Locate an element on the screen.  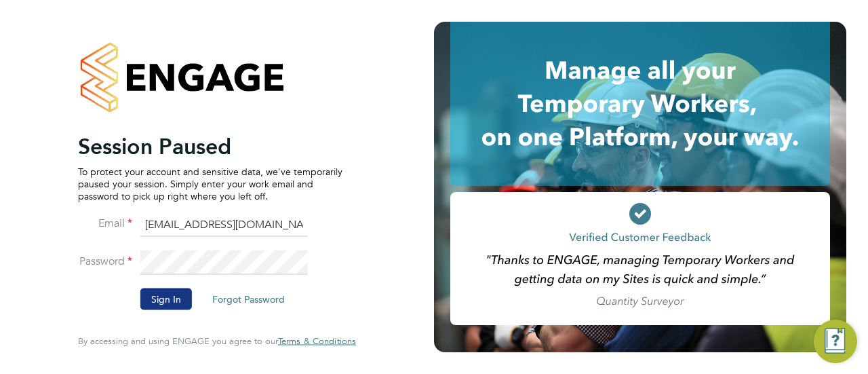
a: Terms & Conditions is located at coordinates (317, 342).